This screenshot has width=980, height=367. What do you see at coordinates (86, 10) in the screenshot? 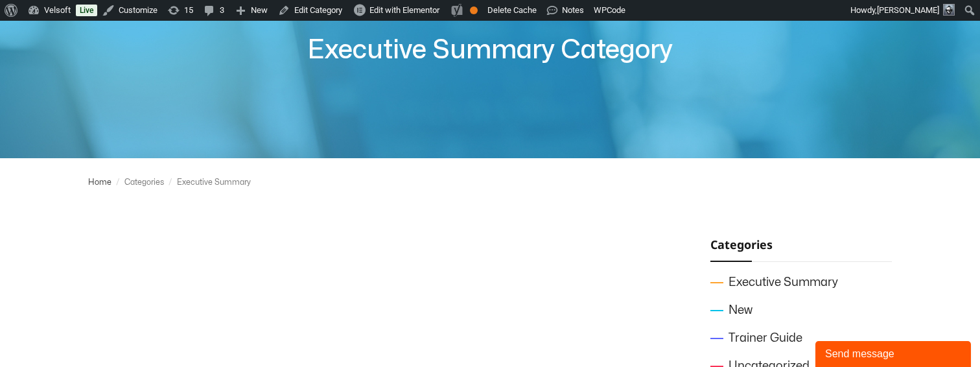
I see `a: Live` at bounding box center [86, 10].